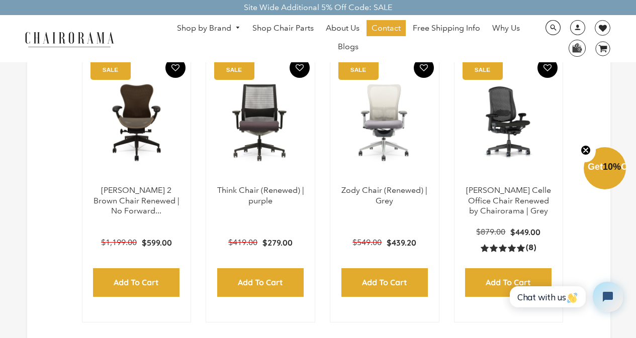 This screenshot has width=636, height=338. What do you see at coordinates (46, 24) in the screenshot?
I see `button: Chat with us👋` at bounding box center [46, 24].